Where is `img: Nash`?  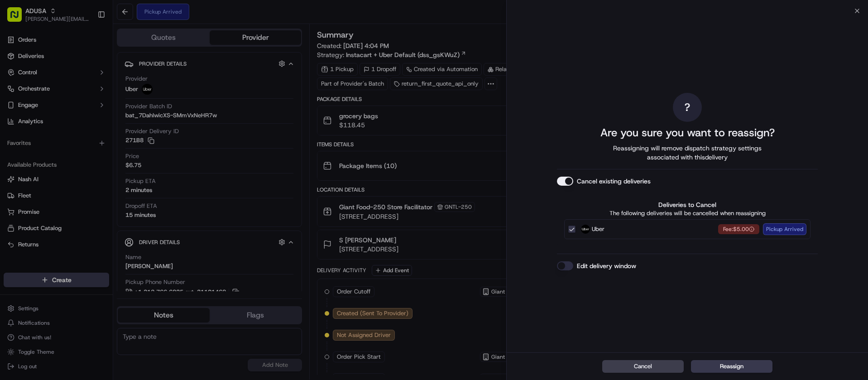 img: Nash is located at coordinates (18, 18).